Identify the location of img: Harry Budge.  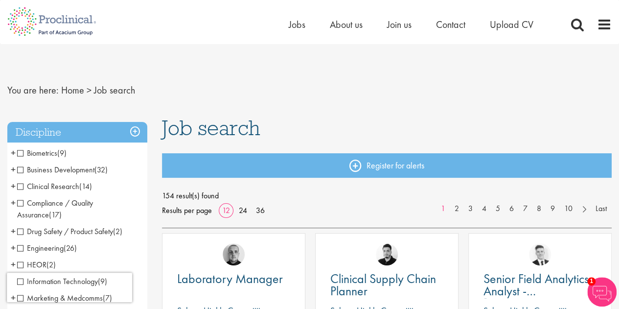
(233, 254).